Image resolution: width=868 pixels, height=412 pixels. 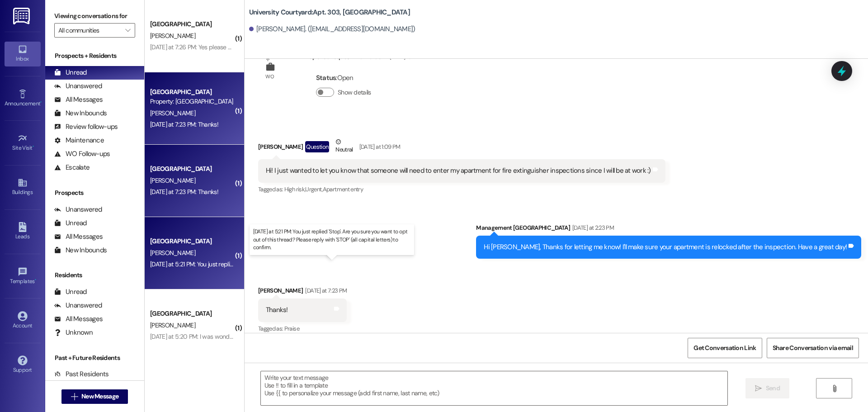 I want to click on button: Get Conversation Link, so click(x=724, y=348).